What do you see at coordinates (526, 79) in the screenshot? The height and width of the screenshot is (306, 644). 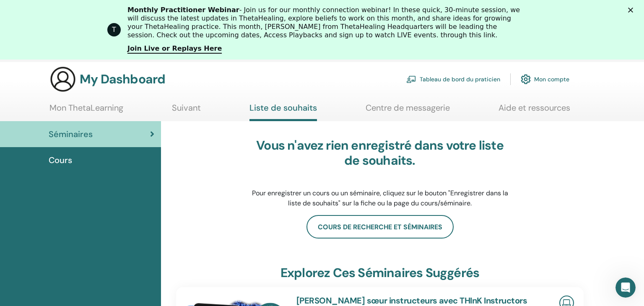 I see `img: cog.svg` at bounding box center [526, 79].